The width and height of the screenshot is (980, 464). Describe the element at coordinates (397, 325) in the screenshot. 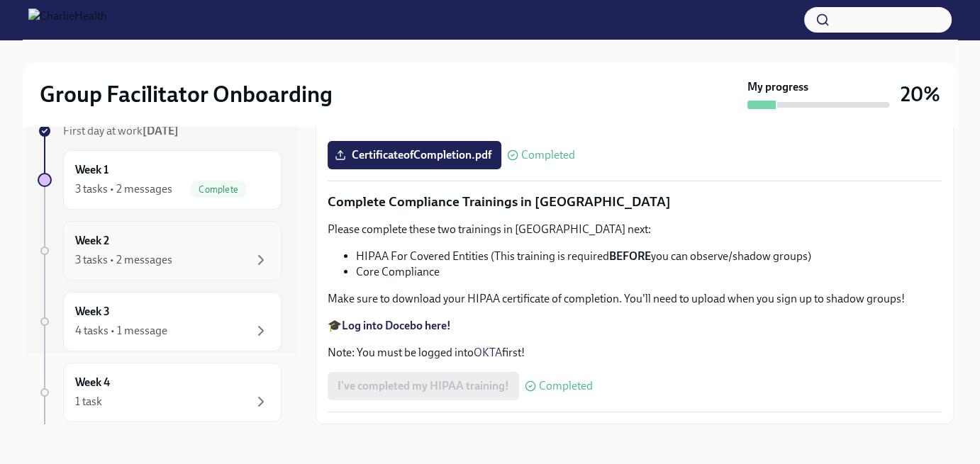

I see `strong: Log into Docebo here!` at that location.